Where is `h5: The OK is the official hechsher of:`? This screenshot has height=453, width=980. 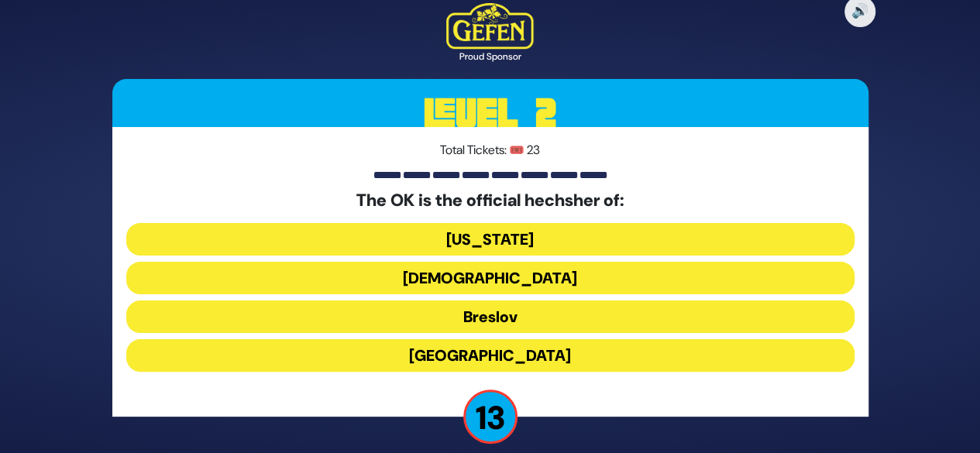 h5: The OK is the official hechsher of: is located at coordinates (490, 201).